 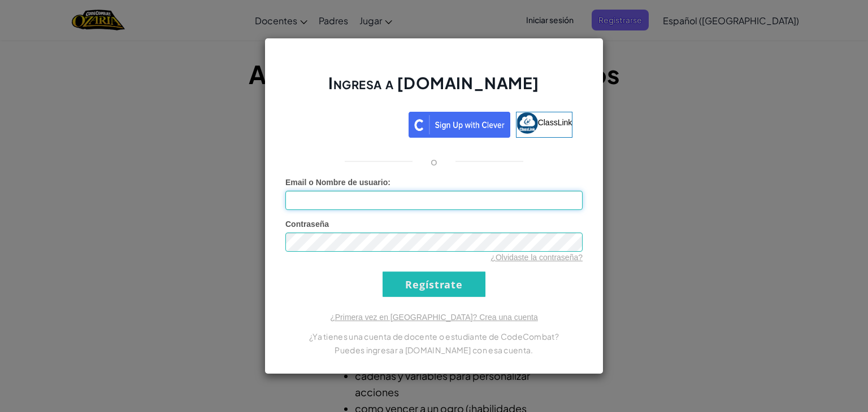 I want to click on a: ¿Olvidaste la contraseña?, so click(x=536, y=257).